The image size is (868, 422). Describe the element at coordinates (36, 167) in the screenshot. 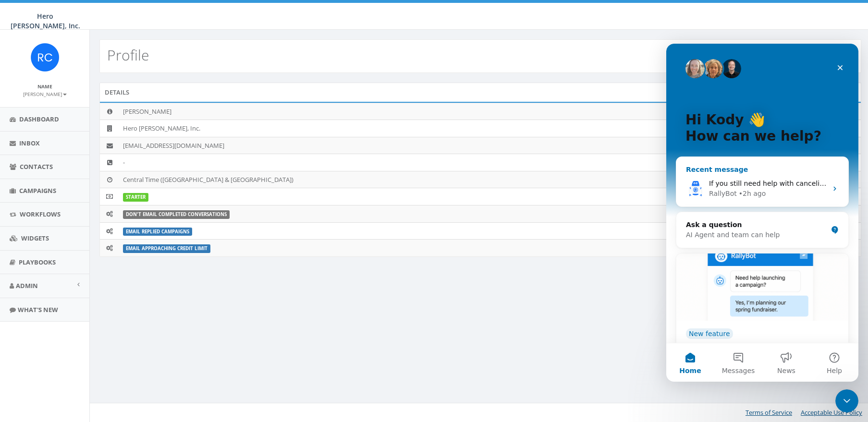

I see `span: Contacts` at that location.